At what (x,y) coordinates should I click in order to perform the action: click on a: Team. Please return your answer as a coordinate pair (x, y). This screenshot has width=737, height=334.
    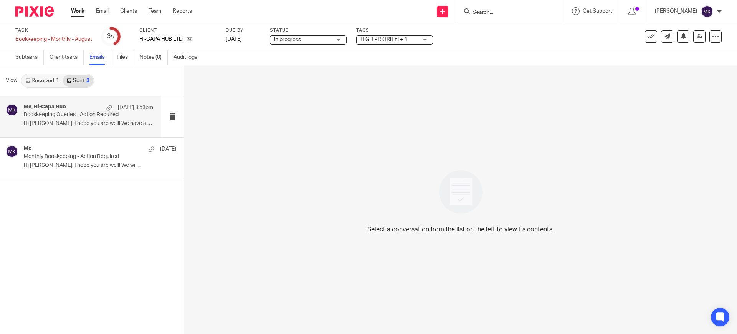
    Looking at the image, I should click on (155, 11).